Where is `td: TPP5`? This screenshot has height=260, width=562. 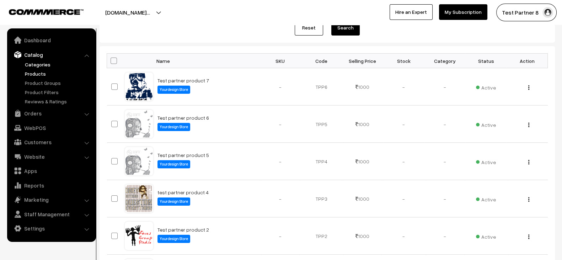
td: TPP5 is located at coordinates (322, 124).